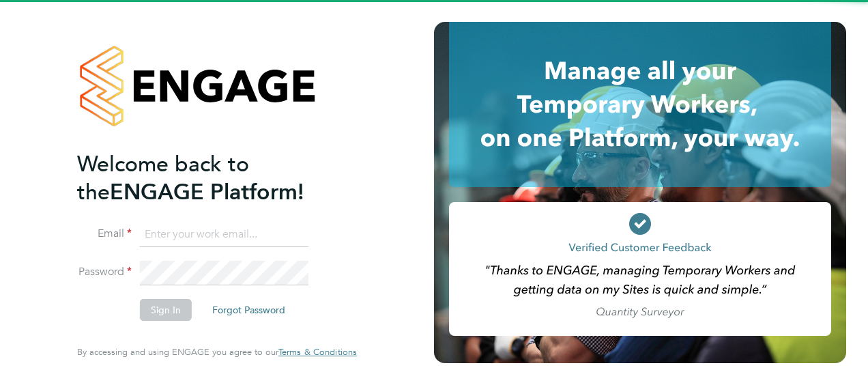  I want to click on label: Password, so click(104, 272).